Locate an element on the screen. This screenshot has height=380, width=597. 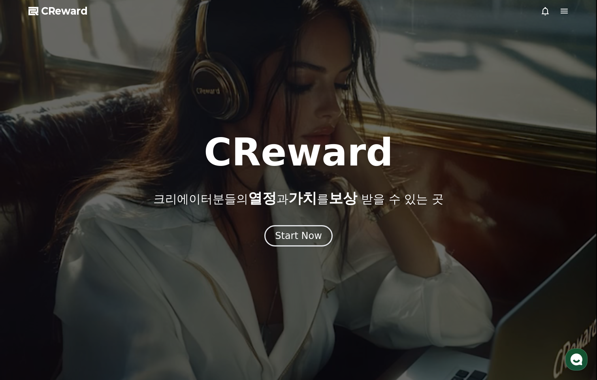
span: CReward is located at coordinates (64, 11).